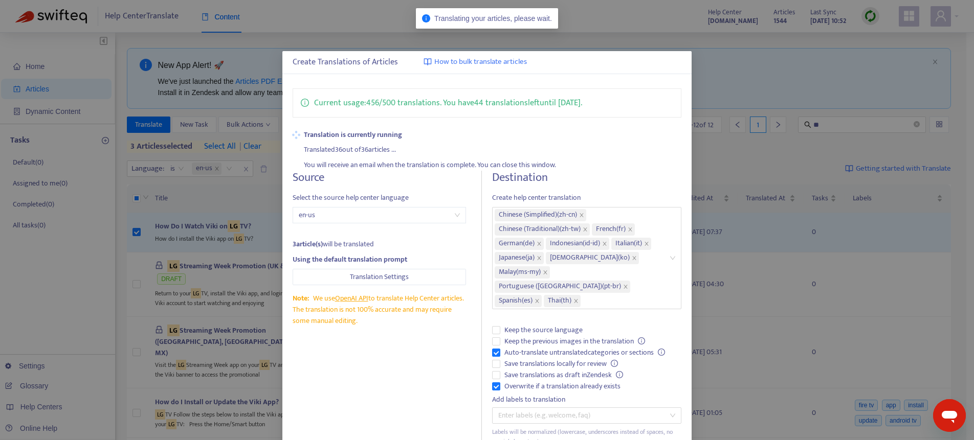 The image size is (974, 440). What do you see at coordinates (611, 230) in the screenshot?
I see `span: French ( fr )` at bounding box center [611, 230].